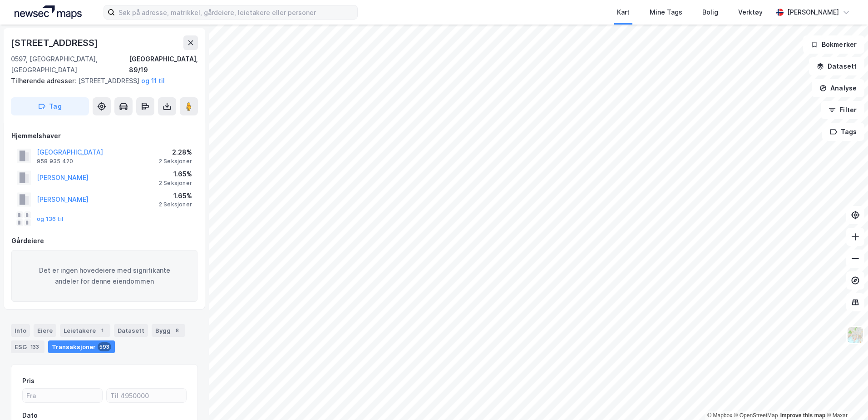 This screenshot has width=868, height=420. Describe the element at coordinates (846, 399) in the screenshot. I see `div: Kontrollprogram for chat` at that location.